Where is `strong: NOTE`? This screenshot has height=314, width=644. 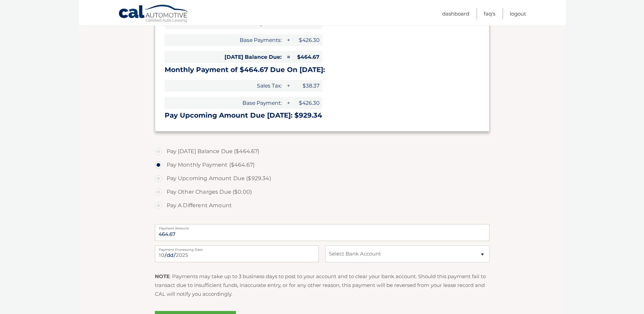
strong: NOTE is located at coordinates (162, 276).